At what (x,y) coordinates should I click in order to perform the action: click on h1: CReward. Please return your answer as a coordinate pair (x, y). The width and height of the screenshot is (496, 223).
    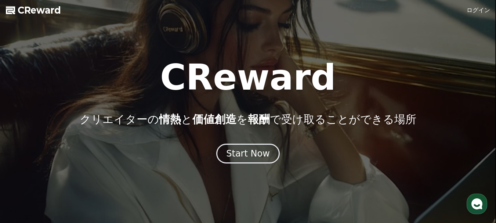
    Looking at the image, I should click on (248, 77).